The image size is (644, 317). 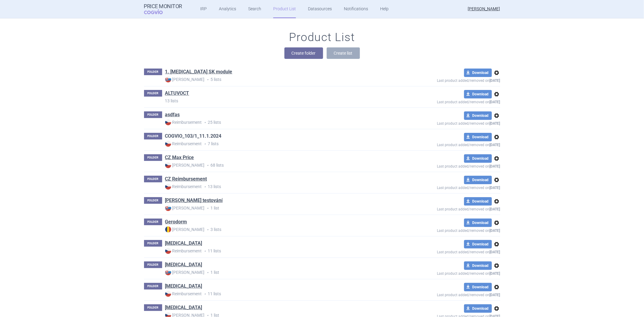 I want to click on strong: Price Monitor, so click(x=163, y=6).